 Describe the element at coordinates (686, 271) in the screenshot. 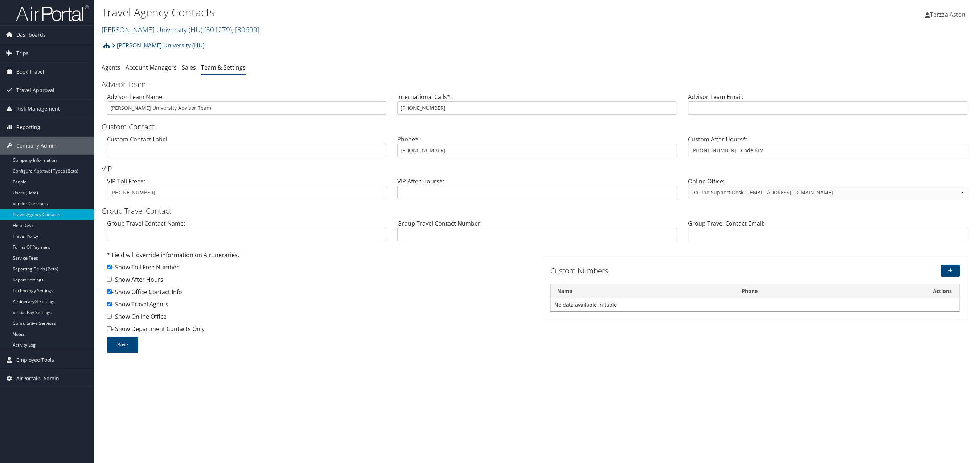

I see `h3: Custom Numbers` at that location.